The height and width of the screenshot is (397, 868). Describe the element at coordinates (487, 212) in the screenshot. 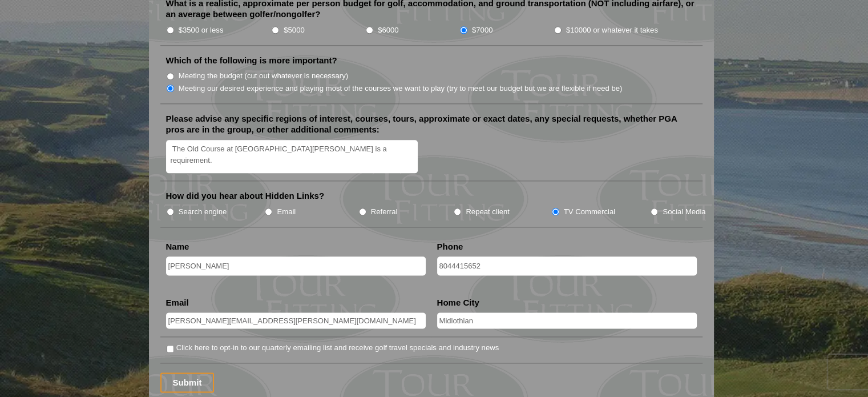

I see `label: Repeat client` at that location.